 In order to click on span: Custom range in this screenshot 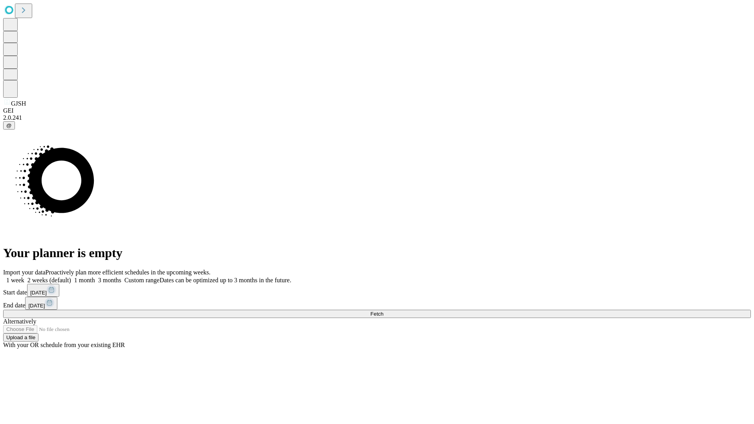, I will do `click(142, 280)`.